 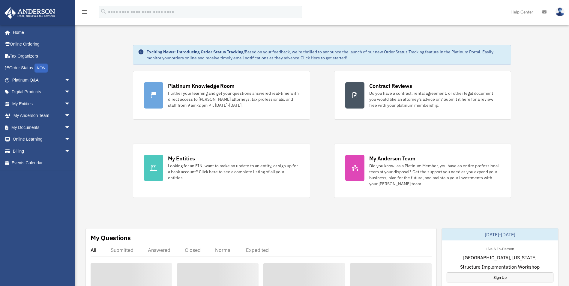 What do you see at coordinates (234, 172) in the screenshot?
I see `div: Looking for an EIN, want to make an update to an entity, or sign up for a bank account? Click her...` at bounding box center [234, 172].